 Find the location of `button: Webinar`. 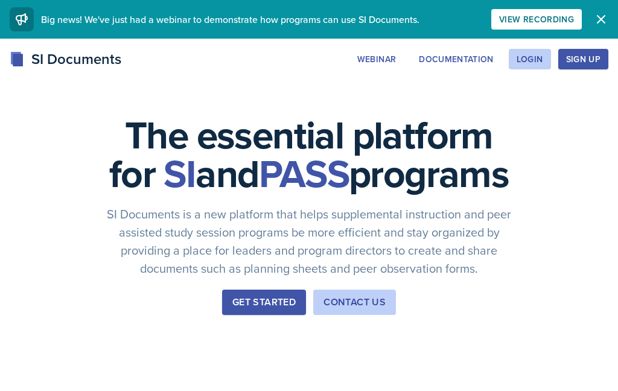

button: Webinar is located at coordinates (376, 59).